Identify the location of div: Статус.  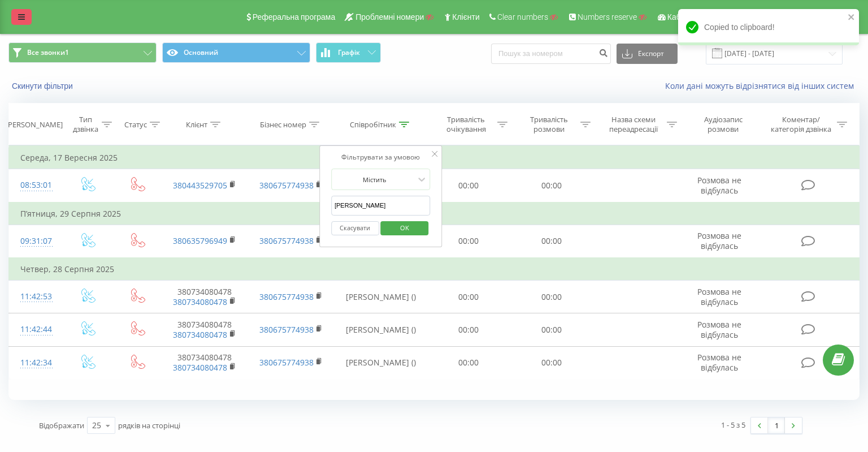
(135, 125).